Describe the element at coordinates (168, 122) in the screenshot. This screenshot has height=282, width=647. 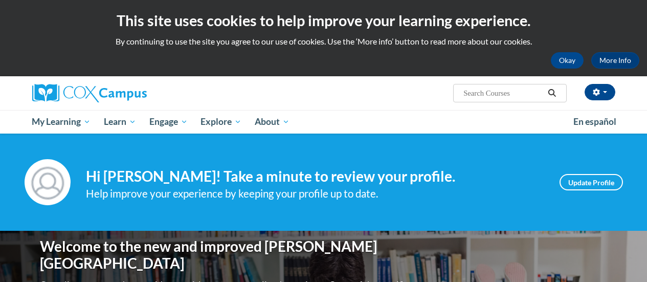
I see `a: Engage` at that location.